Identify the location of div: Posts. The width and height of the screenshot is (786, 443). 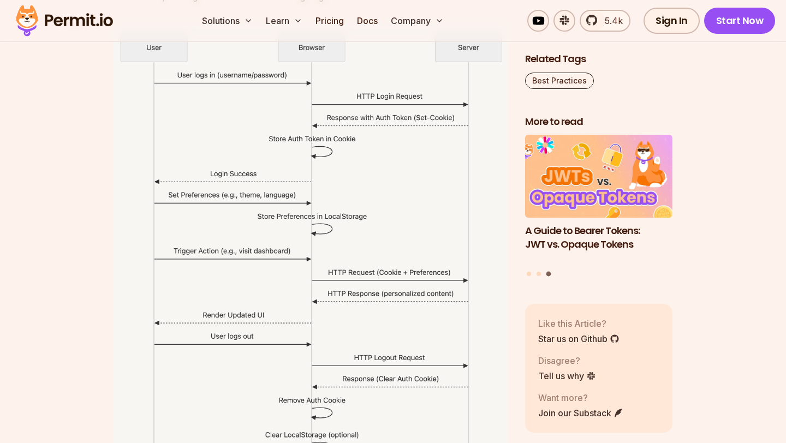
(599, 207).